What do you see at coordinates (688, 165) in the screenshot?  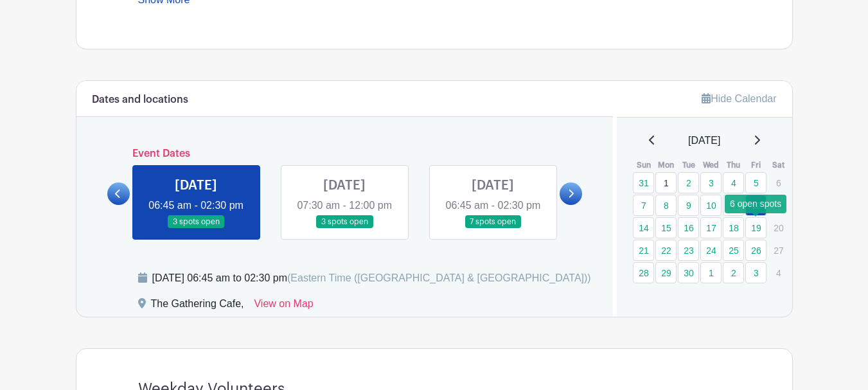 I see `th: Tue` at bounding box center [688, 165].